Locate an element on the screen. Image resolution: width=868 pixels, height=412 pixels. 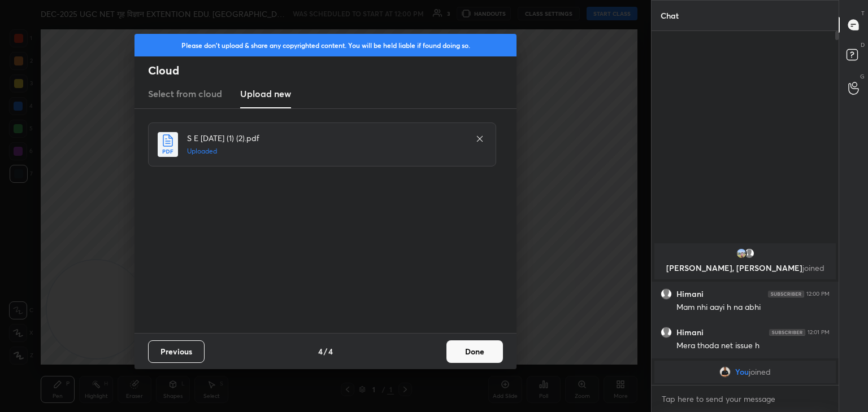
div: 12:00 PM is located at coordinates (818, 294).